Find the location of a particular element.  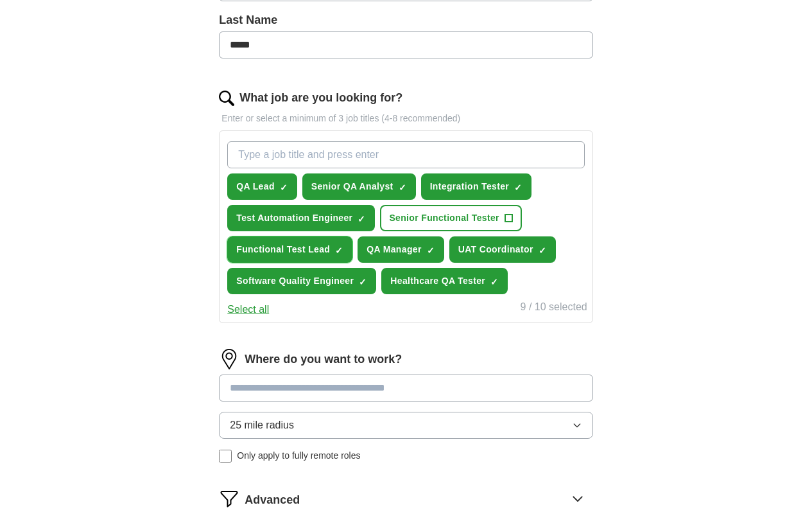

button: Software Quality Engineer✓ is located at coordinates (302, 281).